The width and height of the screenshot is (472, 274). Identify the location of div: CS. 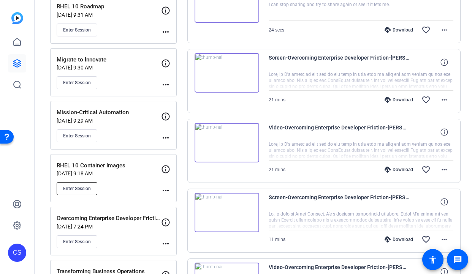
(17, 253).